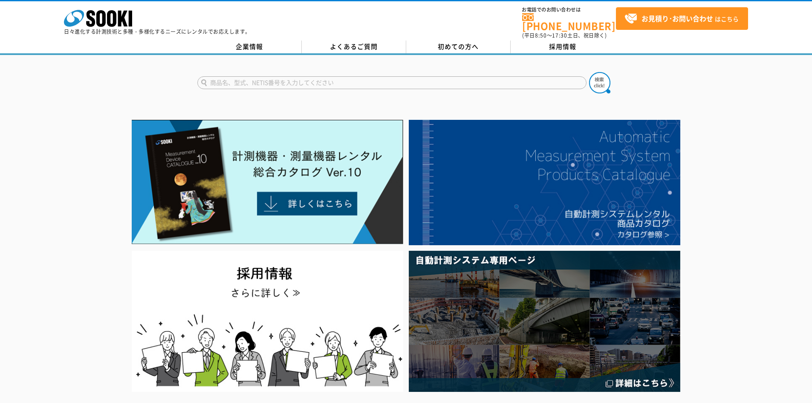  I want to click on a: よくあるご質問, so click(354, 47).